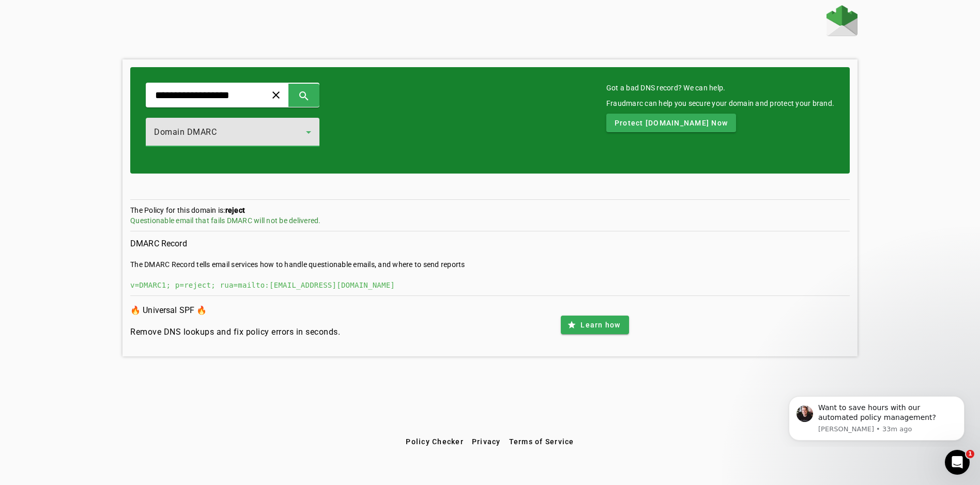  What do you see at coordinates (600, 325) in the screenshot?
I see `span: Learn how` at bounding box center [600, 325].